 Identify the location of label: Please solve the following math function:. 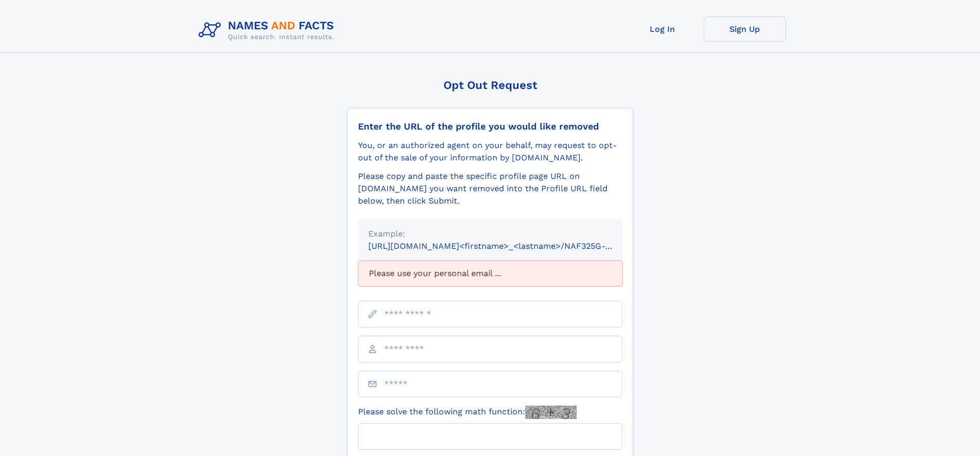
(467, 412).